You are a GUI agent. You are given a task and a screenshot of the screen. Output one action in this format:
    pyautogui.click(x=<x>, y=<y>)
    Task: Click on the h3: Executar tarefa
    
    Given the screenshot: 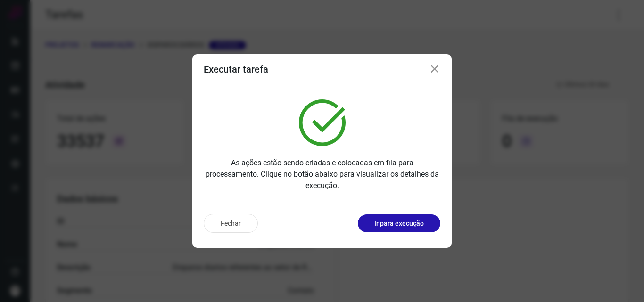 What is the action you would take?
    pyautogui.click(x=235, y=69)
    